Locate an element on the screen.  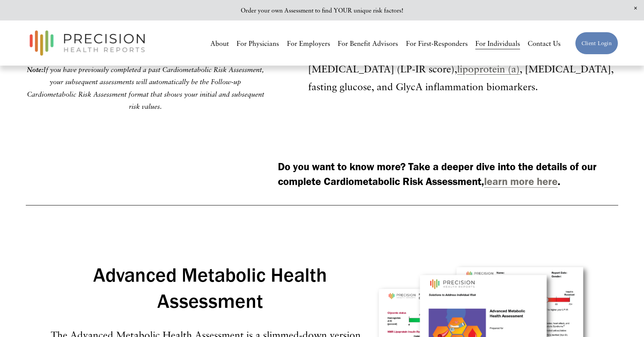
a: About is located at coordinates (220, 43).